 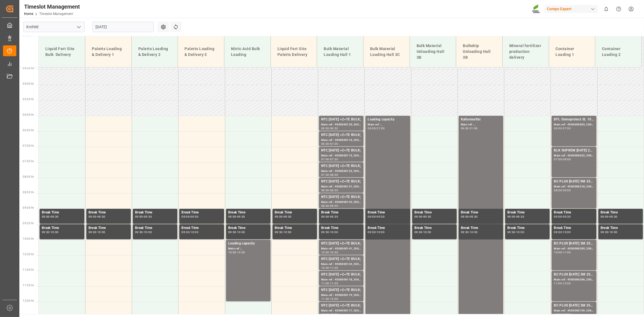 What do you see at coordinates (572, 9) in the screenshot?
I see `button: Compo Expert` at bounding box center [572, 9].